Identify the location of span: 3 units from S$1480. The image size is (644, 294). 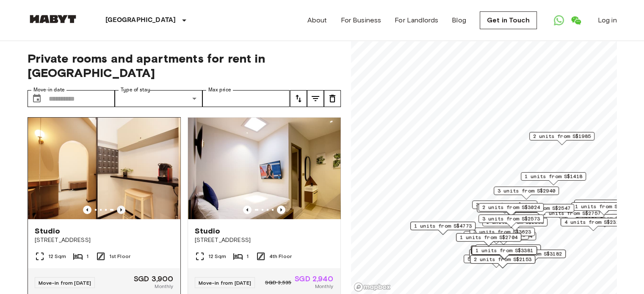
(606, 204).